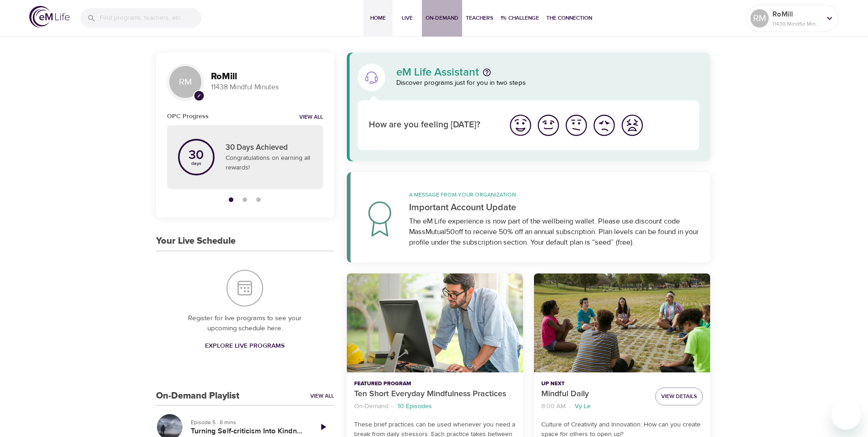 The height and width of the screenshot is (437, 868). Describe the element at coordinates (679, 396) in the screenshot. I see `button: View Details` at that location.